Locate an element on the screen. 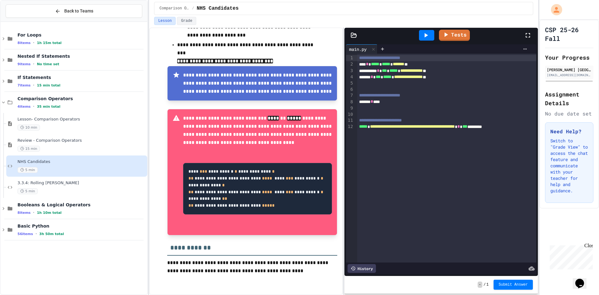 The image size is (599, 295). div: 8 is located at coordinates (349, 102).